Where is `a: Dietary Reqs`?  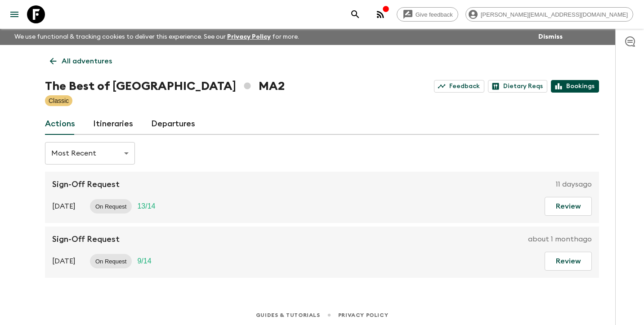 a: Dietary Reqs is located at coordinates (518, 87).